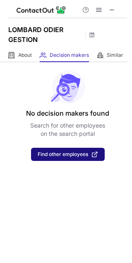  I want to click on img: ContactOut v5.3.10, so click(41, 10).